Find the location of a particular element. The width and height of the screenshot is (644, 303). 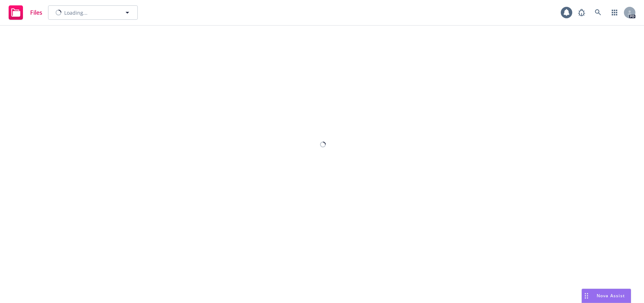

div: Drag to move is located at coordinates (586, 295).